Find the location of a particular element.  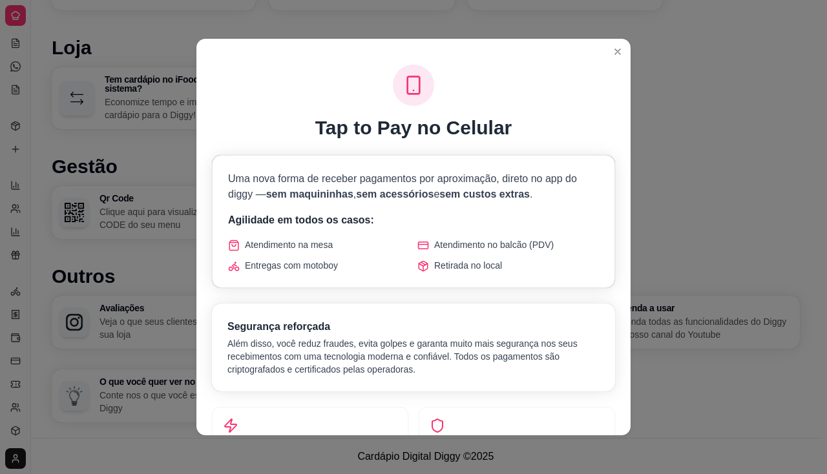

p: Agilidade em todos os casos: is located at coordinates (413, 220).